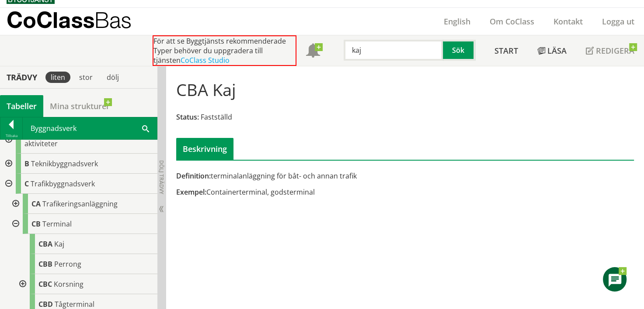  What do you see at coordinates (506, 51) in the screenshot?
I see `span: Start` at bounding box center [506, 51].